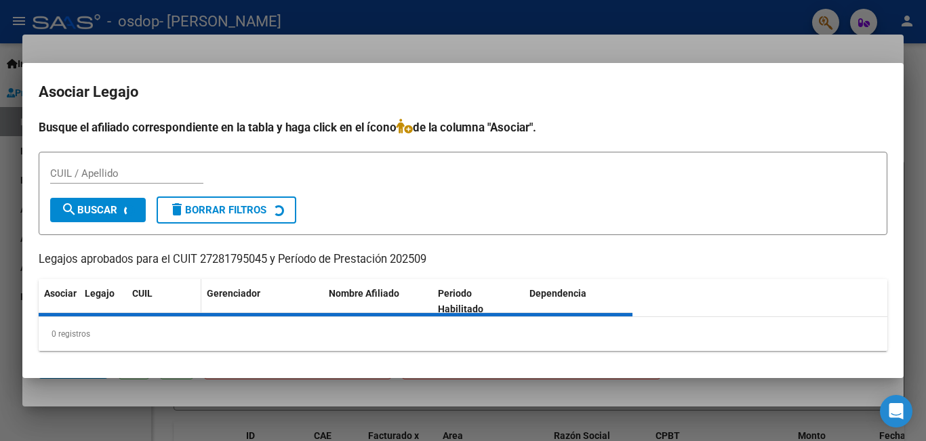 This screenshot has width=926, height=441. I want to click on span: Asociar, so click(60, 293).